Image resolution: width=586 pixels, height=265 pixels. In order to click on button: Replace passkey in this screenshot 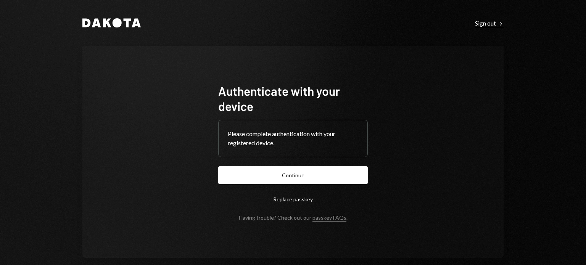, I will do `click(293, 199)`.